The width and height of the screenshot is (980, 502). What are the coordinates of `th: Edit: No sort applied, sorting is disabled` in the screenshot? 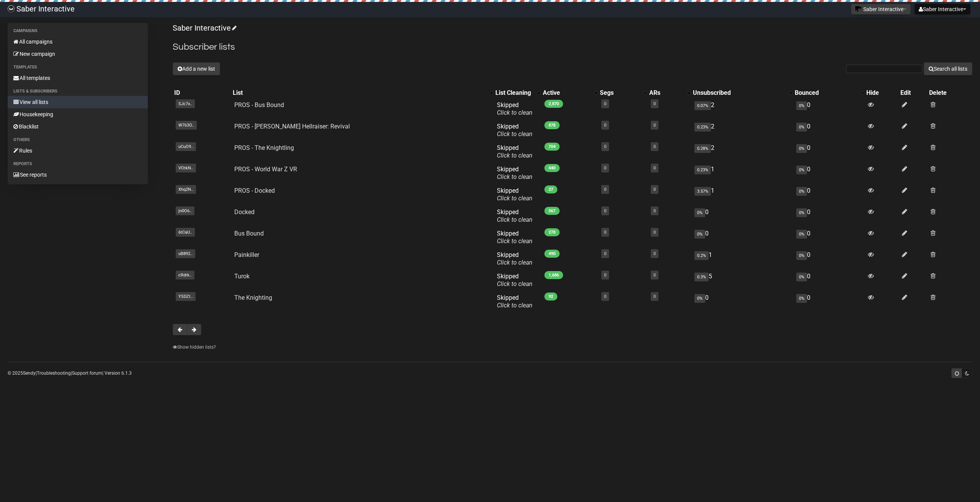 It's located at (913, 93).